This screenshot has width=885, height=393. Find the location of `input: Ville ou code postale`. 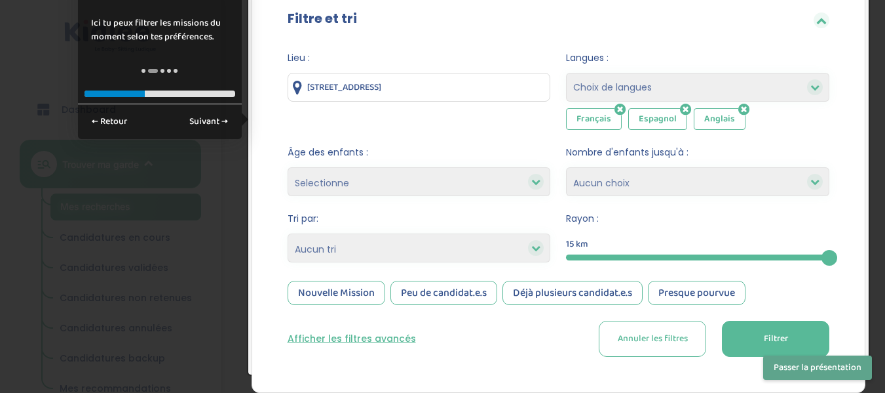

input: Ville ou code postale is located at coordinates (419, 87).